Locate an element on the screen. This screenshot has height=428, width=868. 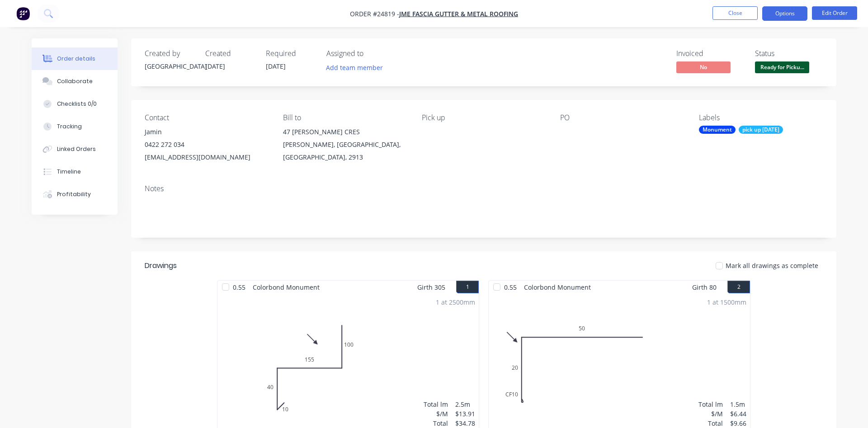
span: Order #24819 - is located at coordinates (374, 14).